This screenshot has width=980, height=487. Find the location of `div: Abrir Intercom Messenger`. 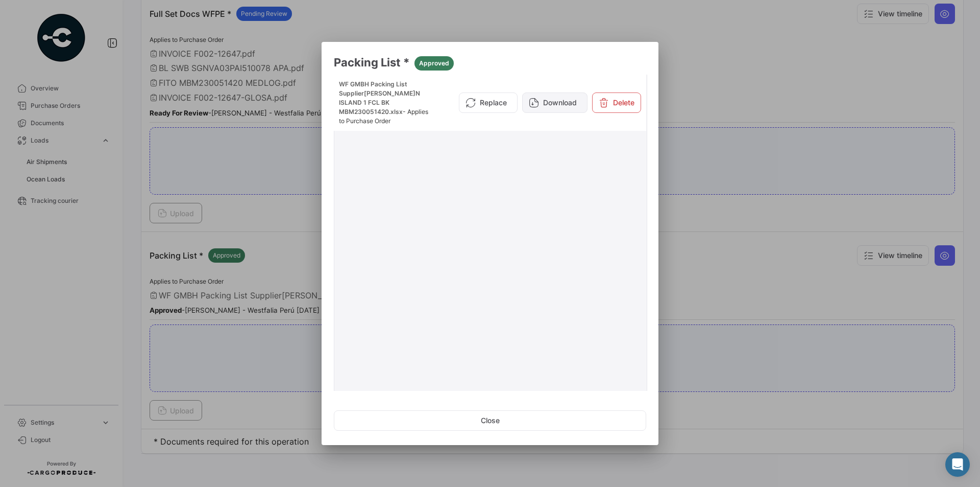

div: Abrir Intercom Messenger is located at coordinates (957, 464).